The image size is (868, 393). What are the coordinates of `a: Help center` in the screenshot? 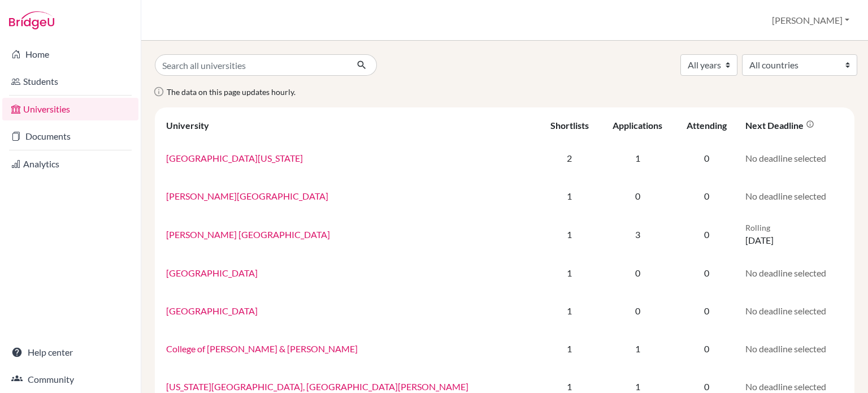 It's located at (70, 353).